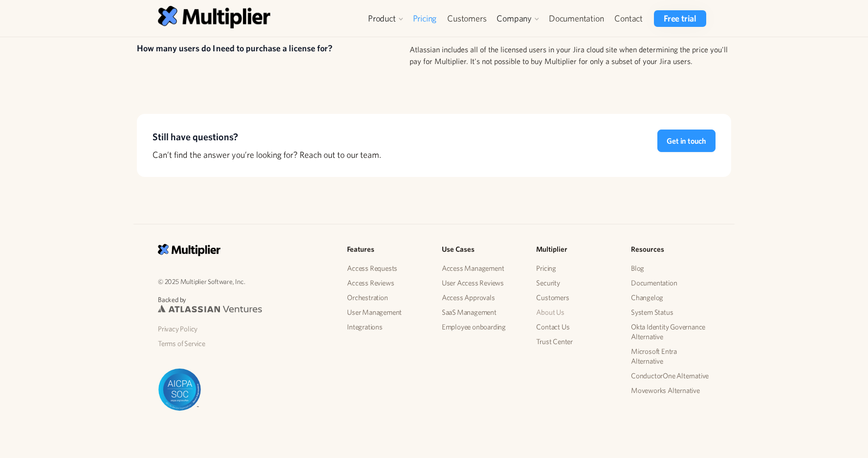 The height and width of the screenshot is (458, 868). What do you see at coordinates (340, 154) in the screenshot?
I see `div: Can’t find the answer you’re looking for? Reach out to our team.` at bounding box center [340, 154].